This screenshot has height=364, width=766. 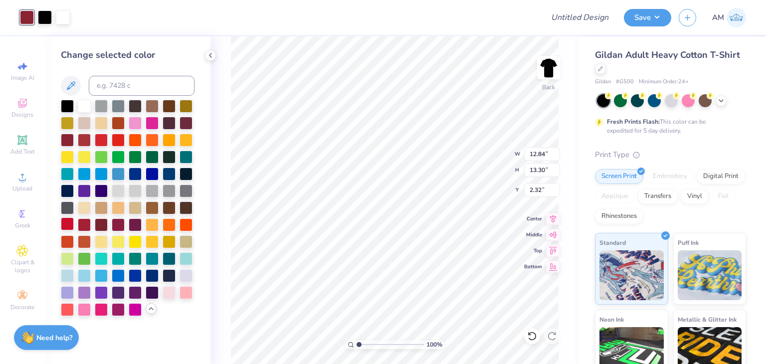 What do you see at coordinates (736, 17) in the screenshot?
I see `img: Abhinav Mohan` at bounding box center [736, 17].